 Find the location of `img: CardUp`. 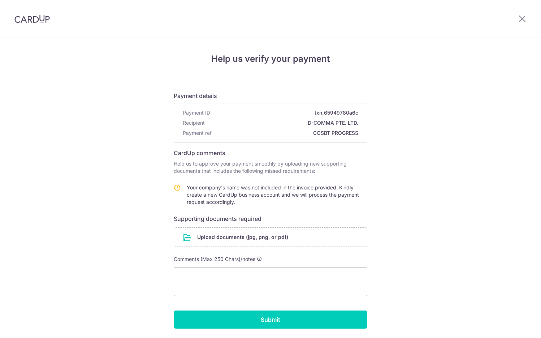

img: CardUp is located at coordinates (32, 19).